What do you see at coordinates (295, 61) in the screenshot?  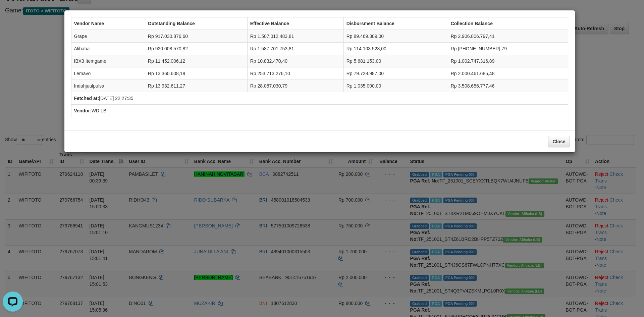 I see `td: Rp 10.832.470,40` at bounding box center [295, 61].